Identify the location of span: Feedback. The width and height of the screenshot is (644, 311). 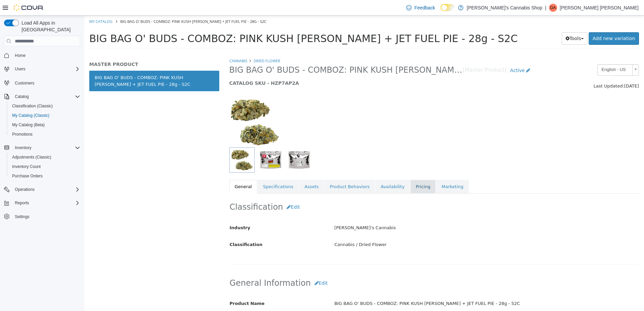
(425, 8).